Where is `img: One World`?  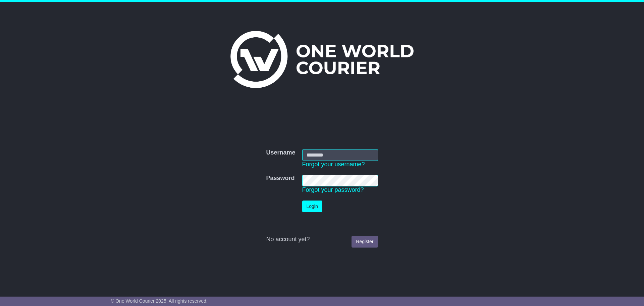 img: One World is located at coordinates (322, 59).